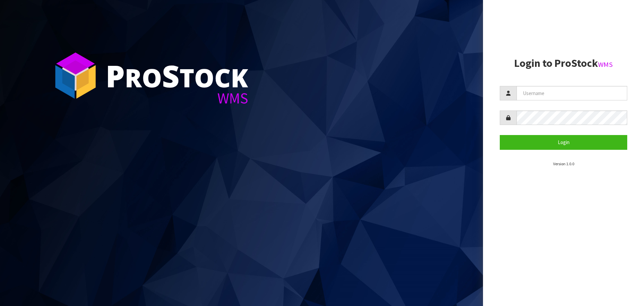 This screenshot has height=306, width=644. What do you see at coordinates (564, 63) in the screenshot?
I see `h2: Login to ProStock` at bounding box center [564, 63].